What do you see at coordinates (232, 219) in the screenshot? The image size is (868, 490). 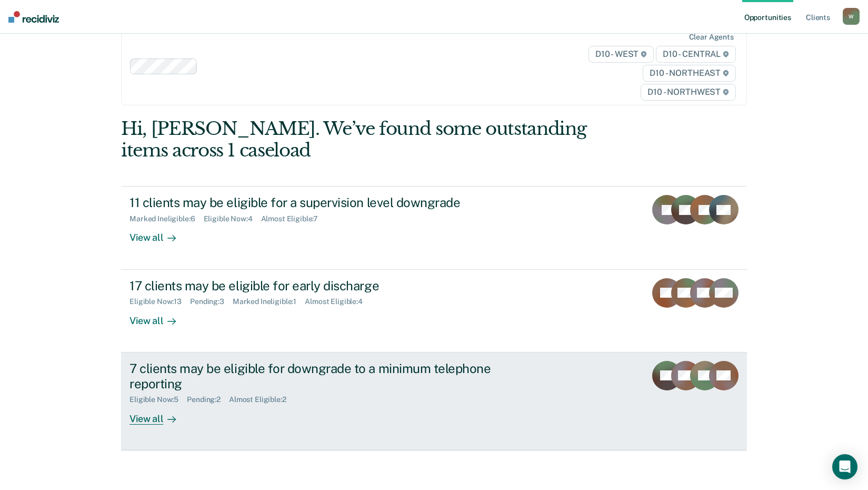 I see `div: Eligible Now : 4` at bounding box center [232, 219].